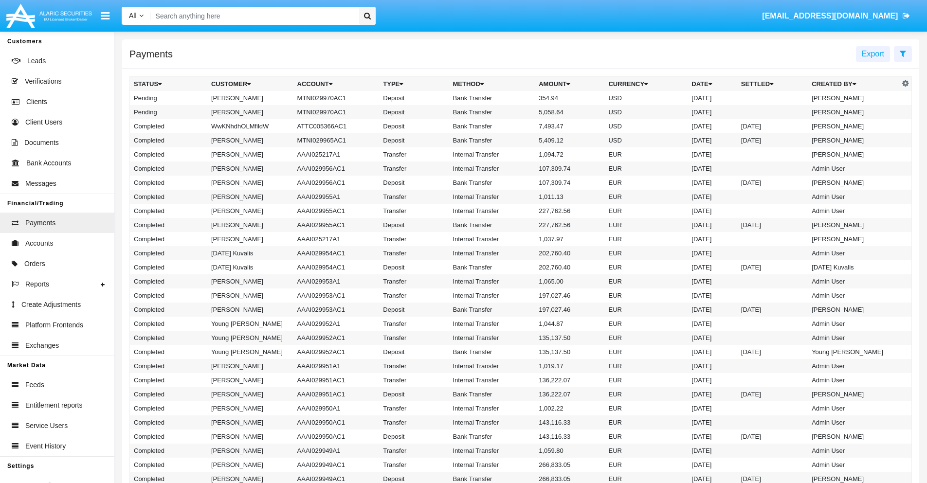 The height and width of the screenshot is (483, 927). What do you see at coordinates (336, 394) in the screenshot?
I see `td: AAAI029951AC1` at bounding box center [336, 394].